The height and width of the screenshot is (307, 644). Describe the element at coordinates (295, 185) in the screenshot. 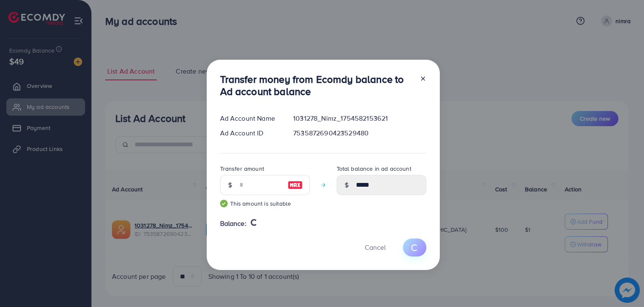

I see `img: image` at that location.